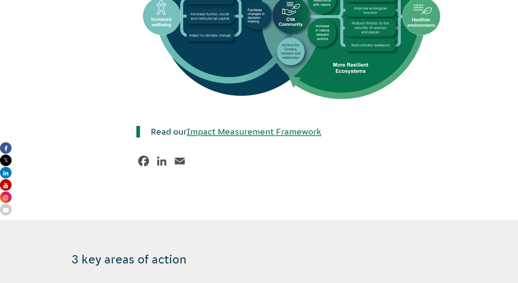 The width and height of the screenshot is (518, 283). I want to click on a: LinkedIn, so click(162, 161).